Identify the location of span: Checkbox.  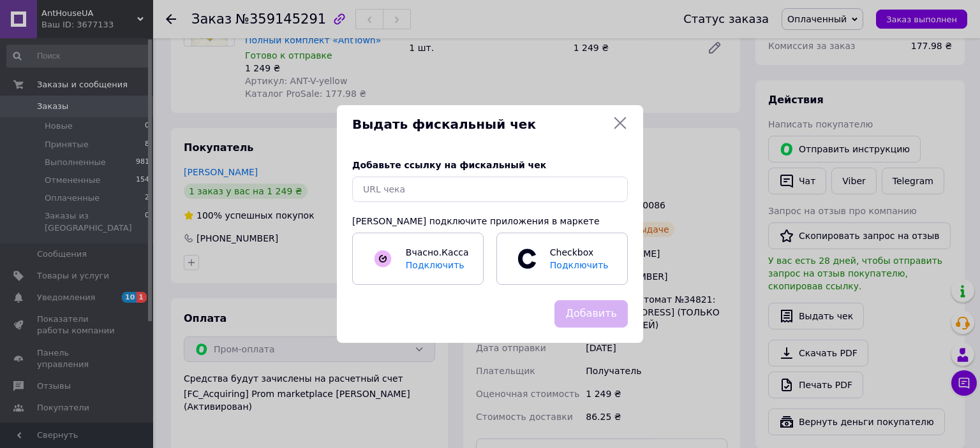
(578, 259).